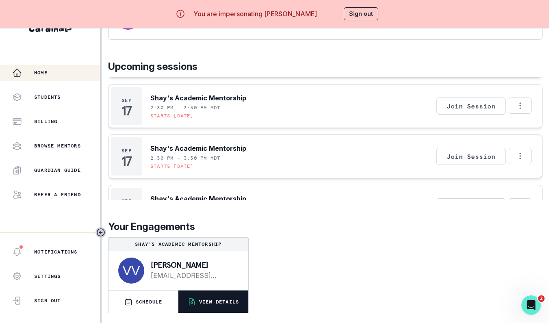 The image size is (549, 323). Describe the element at coordinates (143, 301) in the screenshot. I see `button: SCHEDULE` at that location.